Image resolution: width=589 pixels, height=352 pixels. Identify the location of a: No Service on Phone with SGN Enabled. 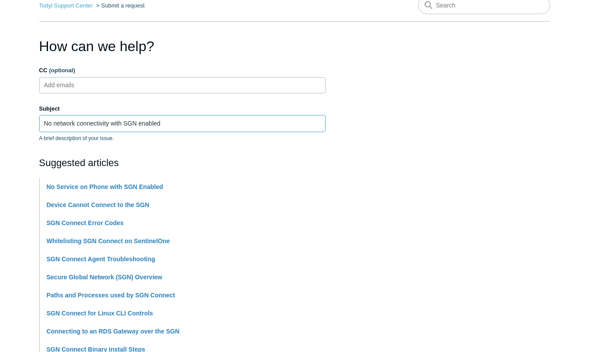
(105, 187).